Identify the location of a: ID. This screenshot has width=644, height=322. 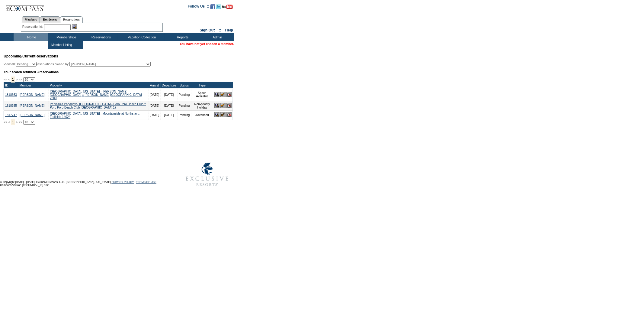
(7, 85).